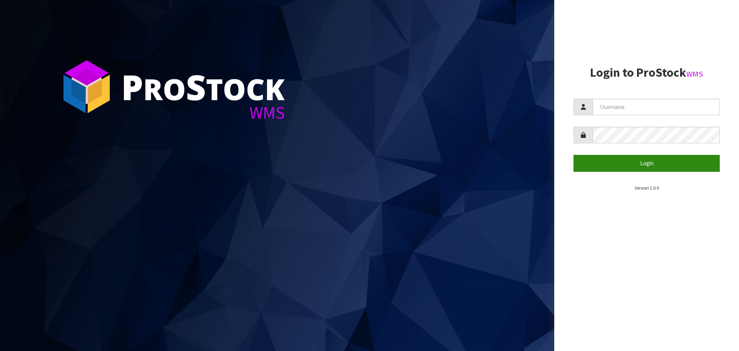  What do you see at coordinates (647, 163) in the screenshot?
I see `button: Login` at bounding box center [647, 163].